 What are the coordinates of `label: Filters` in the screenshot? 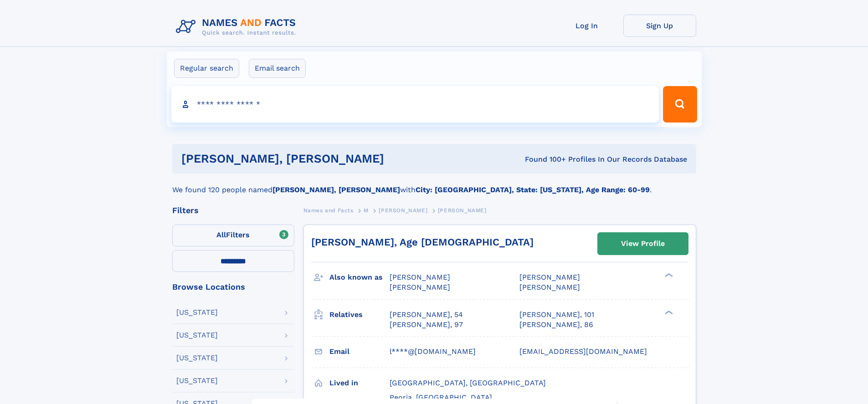 It's located at (233, 236).